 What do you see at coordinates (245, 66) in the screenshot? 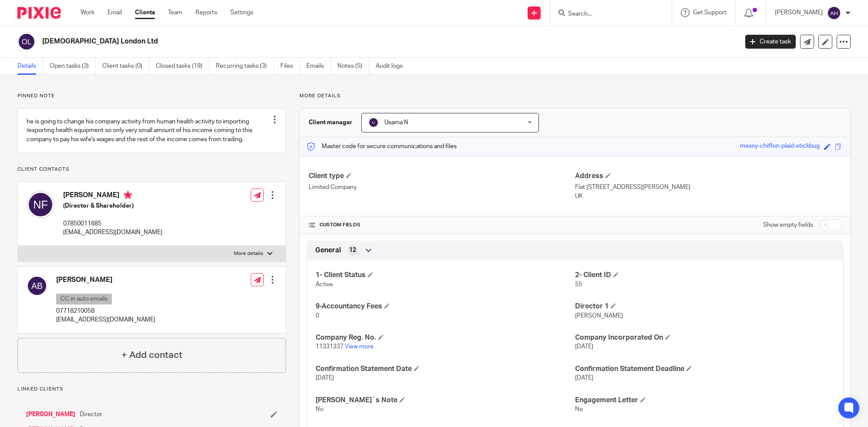
I see `a: Recurring tasks (3)` at bounding box center [245, 66].